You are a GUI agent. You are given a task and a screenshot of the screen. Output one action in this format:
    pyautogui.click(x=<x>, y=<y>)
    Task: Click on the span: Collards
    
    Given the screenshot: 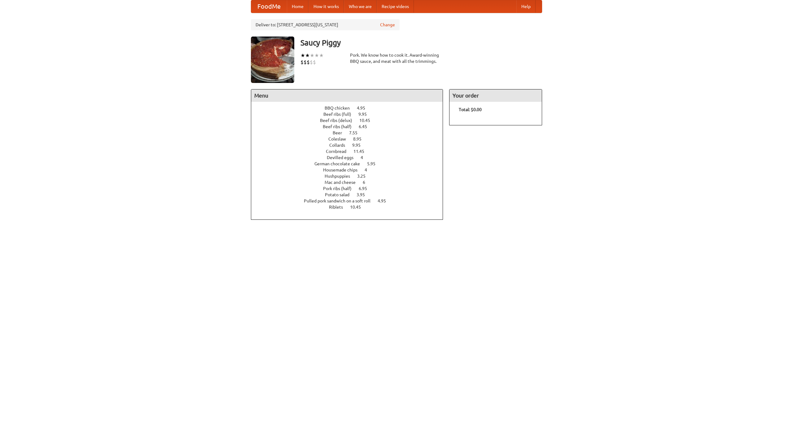 What is the action you would take?
    pyautogui.click(x=340, y=145)
    